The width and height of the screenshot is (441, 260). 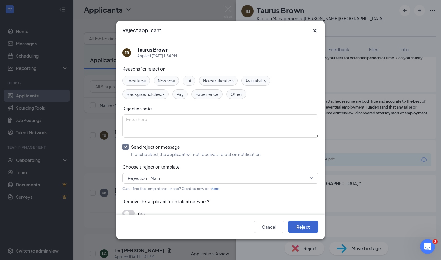 What do you see at coordinates (315, 31) in the screenshot?
I see `svg: Cross` at bounding box center [315, 31].